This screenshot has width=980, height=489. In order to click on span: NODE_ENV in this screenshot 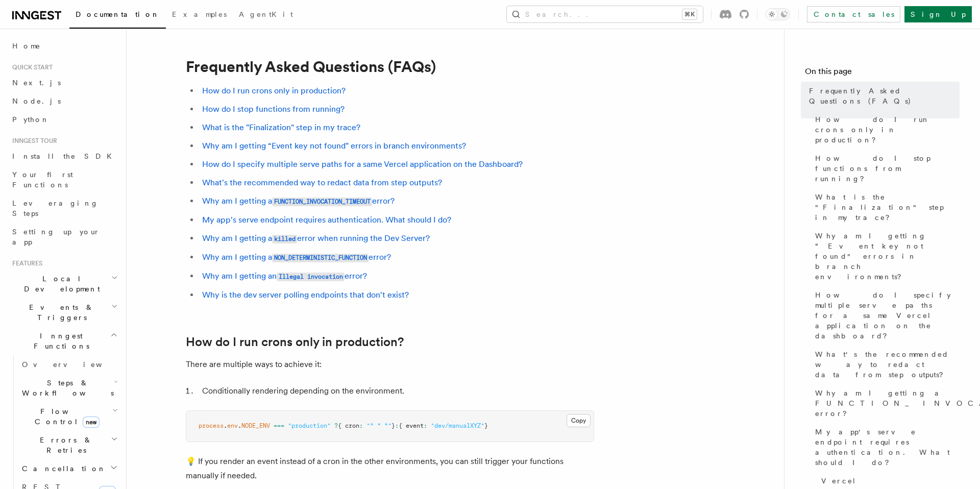, I will do `click(256, 426)`.